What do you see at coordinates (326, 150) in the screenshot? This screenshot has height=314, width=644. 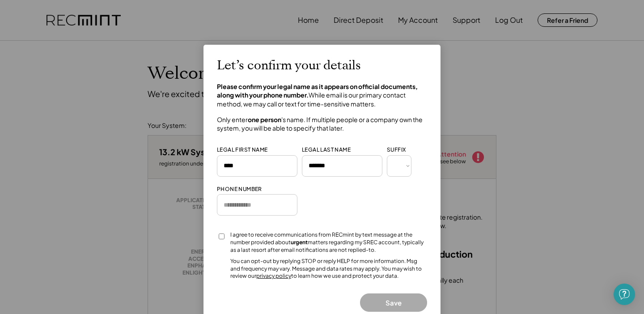 I see `div: LEGAL LAST NAME` at bounding box center [326, 150].